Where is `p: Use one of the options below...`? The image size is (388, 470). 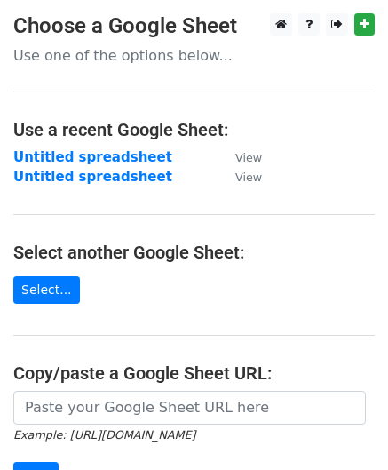
p: Use one of the options below... is located at coordinates (194, 55).